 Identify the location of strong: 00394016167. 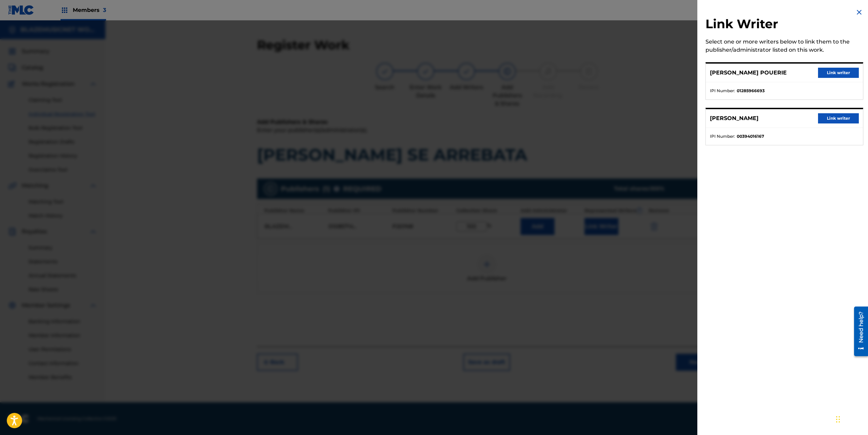
(751, 137).